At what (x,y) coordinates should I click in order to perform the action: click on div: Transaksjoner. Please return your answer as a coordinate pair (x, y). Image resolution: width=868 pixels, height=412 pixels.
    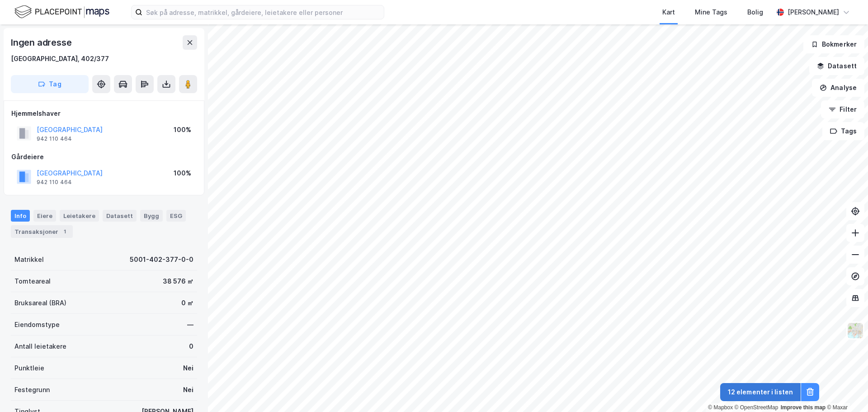
    Looking at the image, I should click on (41, 231).